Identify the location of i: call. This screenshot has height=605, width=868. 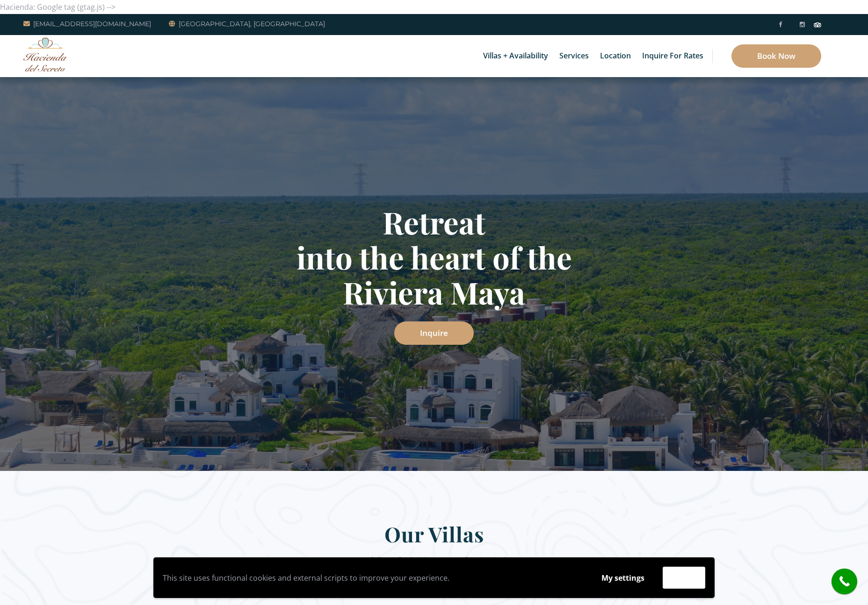
(845, 582).